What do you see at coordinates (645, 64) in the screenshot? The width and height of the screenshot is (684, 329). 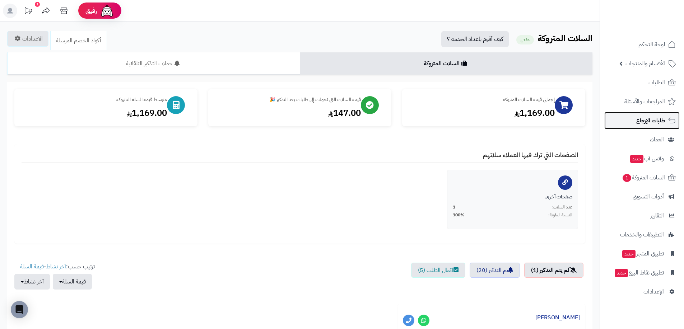 I see `span: الأقسام والمنتجات` at bounding box center [645, 64].